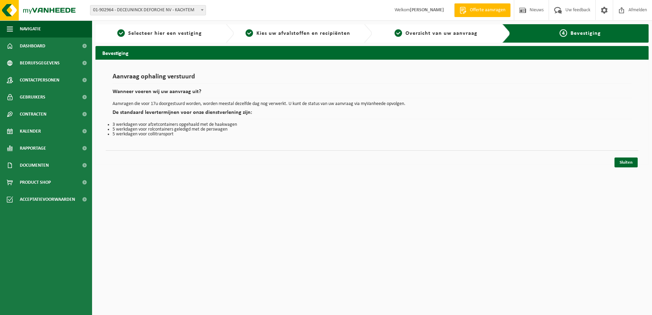 The height and width of the screenshot is (315, 652). I want to click on span: Selecteer hier een vestiging, so click(165, 33).